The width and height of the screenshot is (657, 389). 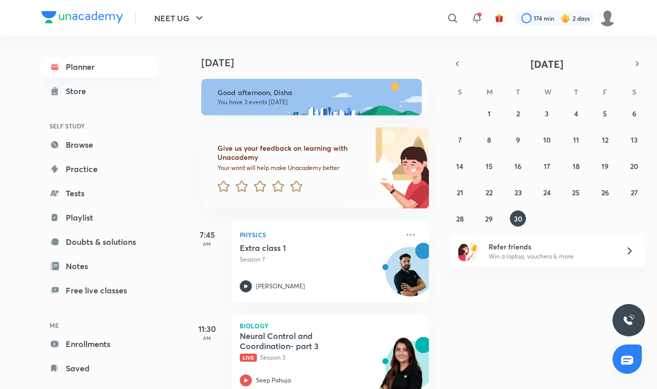 I want to click on a: Enrollments, so click(x=100, y=344).